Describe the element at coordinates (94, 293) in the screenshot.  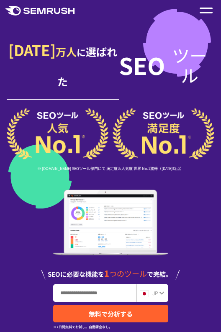
I see `input: URL、キーワードを入力してください` at that location.